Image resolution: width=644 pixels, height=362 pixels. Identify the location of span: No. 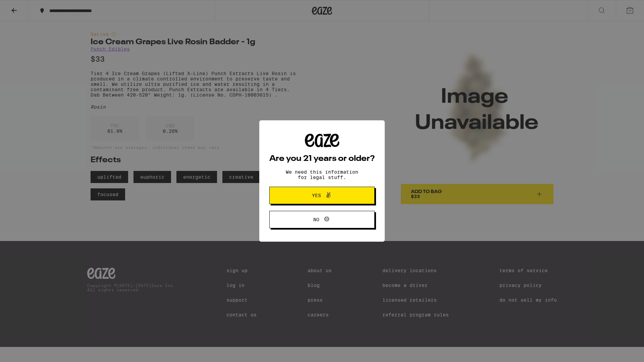
(316, 219).